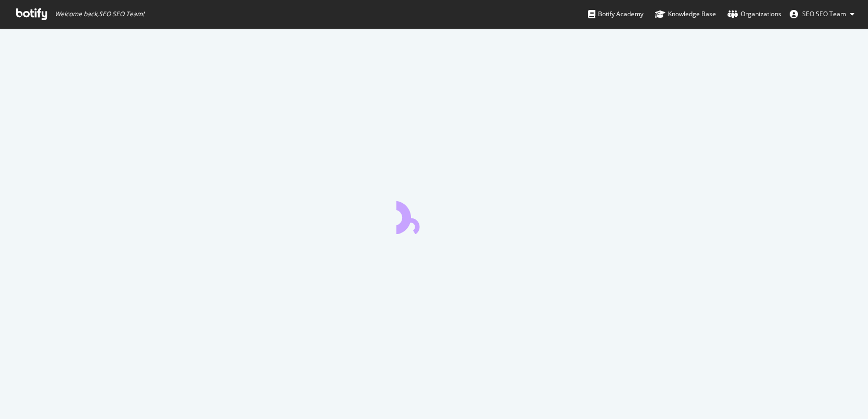 The image size is (868, 419). I want to click on div: Knowledge Base, so click(685, 14).